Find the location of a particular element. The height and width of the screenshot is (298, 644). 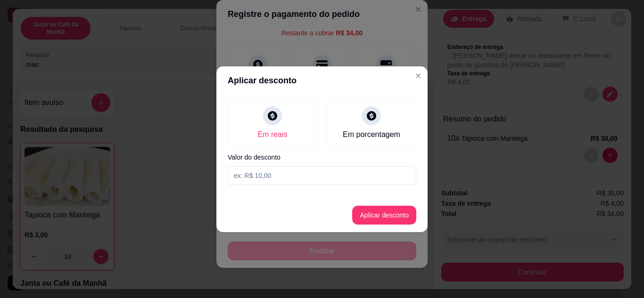

label: Valor do desconto is located at coordinates (322, 157).